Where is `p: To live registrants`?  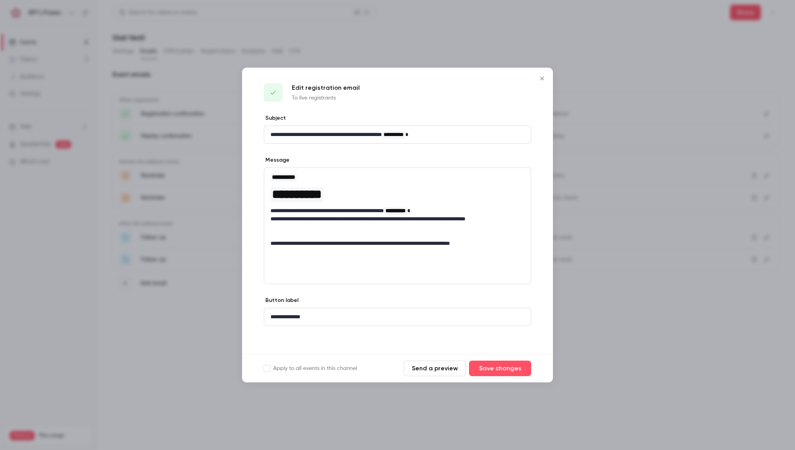
p: To live registrants is located at coordinates (326, 98).